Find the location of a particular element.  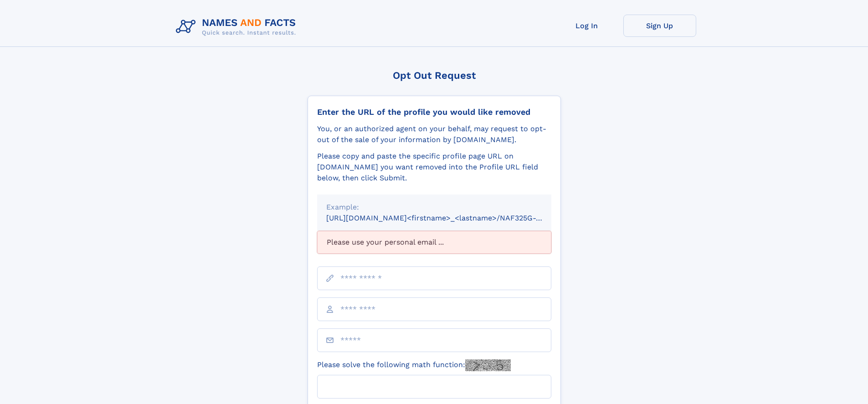

div: Enter the URL of the profile you would like removed is located at coordinates (434, 112).